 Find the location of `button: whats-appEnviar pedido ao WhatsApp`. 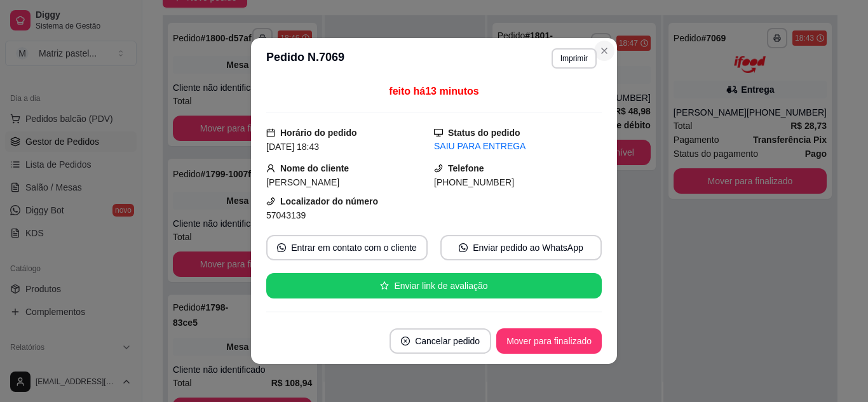

button: whats-appEnviar pedido ao WhatsApp is located at coordinates (521, 248).